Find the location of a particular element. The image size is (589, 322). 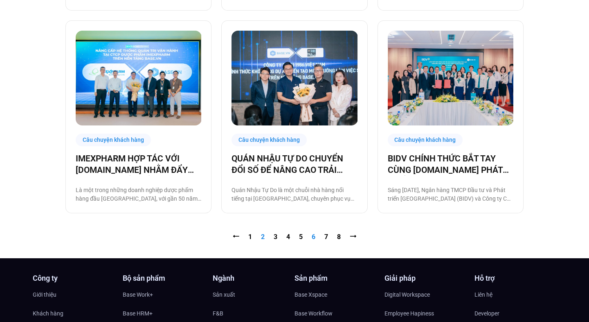

a: 7 is located at coordinates (326, 237).